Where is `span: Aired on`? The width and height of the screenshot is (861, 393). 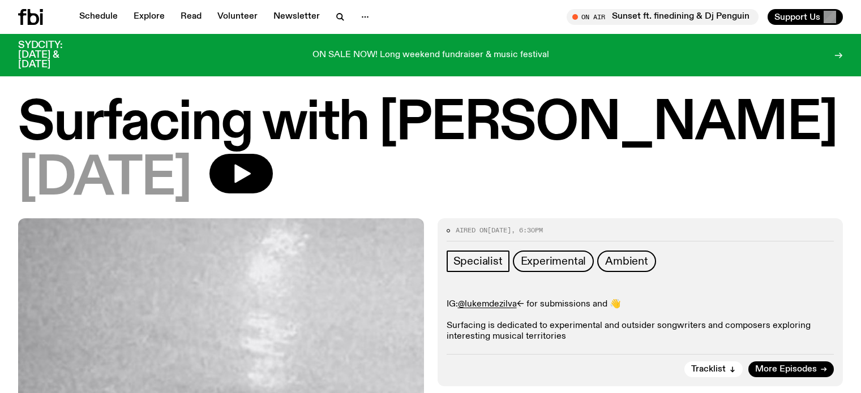
span: Aired on is located at coordinates (471, 230).